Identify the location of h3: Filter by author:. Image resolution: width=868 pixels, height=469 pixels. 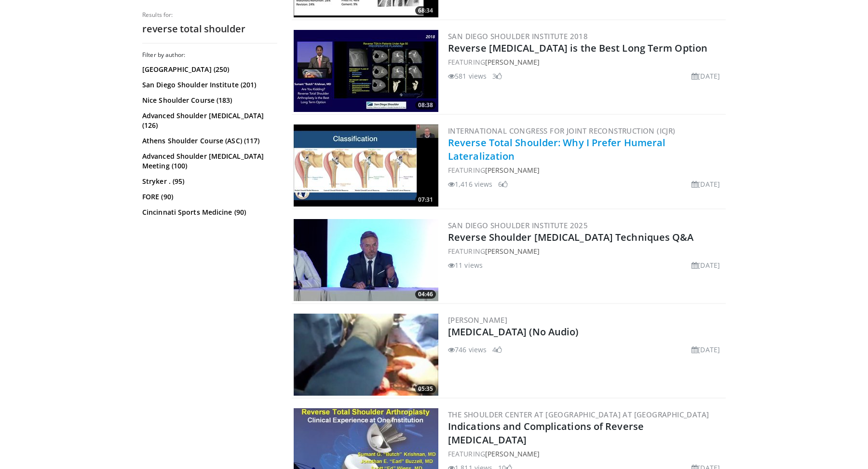
(210, 55).